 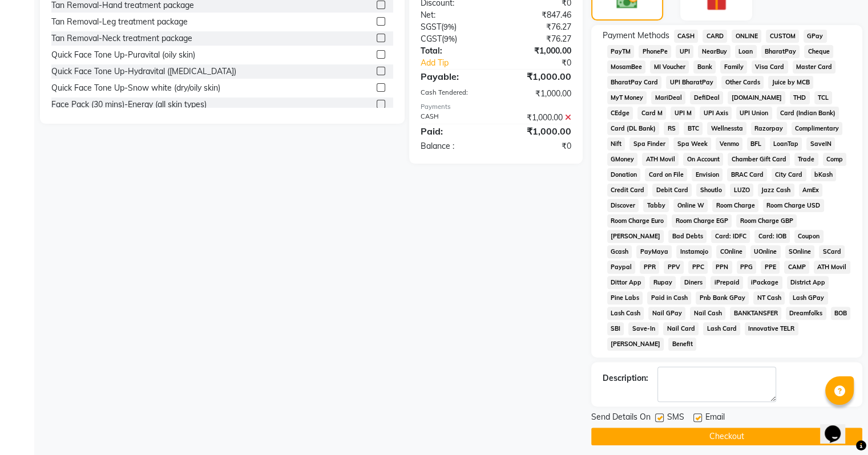 What do you see at coordinates (772, 329) in the screenshot?
I see `span: Innovative TELR` at bounding box center [772, 329].